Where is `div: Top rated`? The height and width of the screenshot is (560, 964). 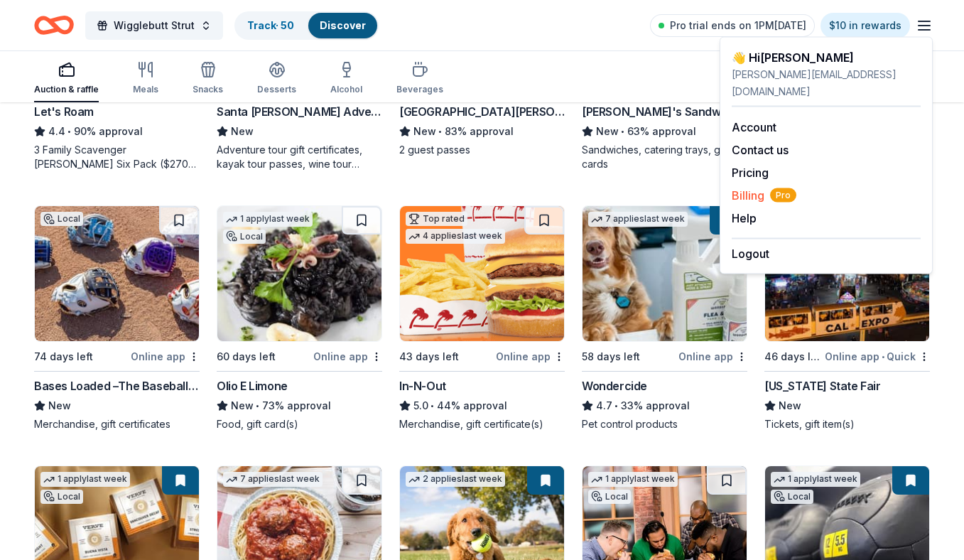
div: Top rated is located at coordinates (436, 219).